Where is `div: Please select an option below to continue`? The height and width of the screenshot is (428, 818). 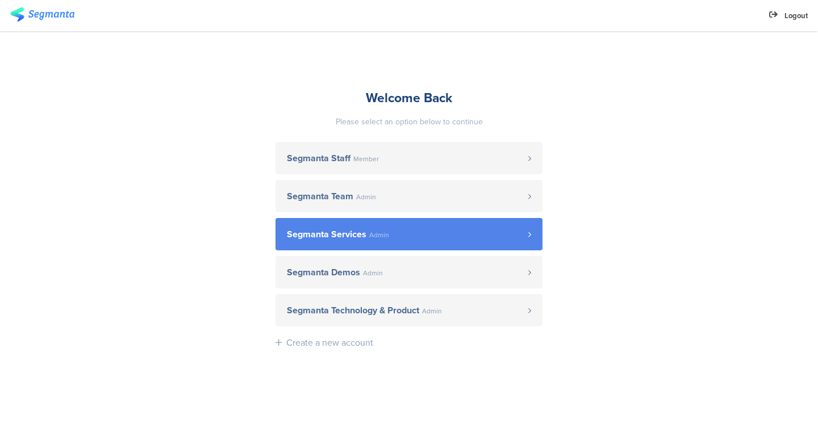 div: Please select an option below to continue is located at coordinates (409, 122).